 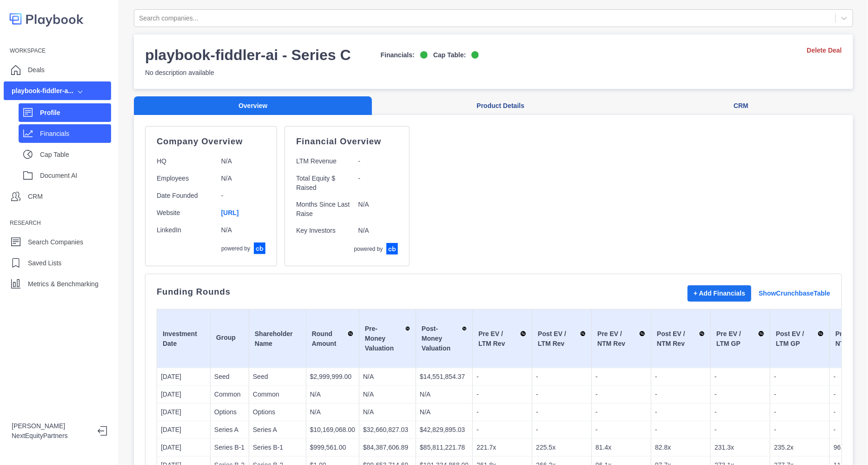 What do you see at coordinates (800, 447) in the screenshot?
I see `p: 235.2x` at bounding box center [800, 447].